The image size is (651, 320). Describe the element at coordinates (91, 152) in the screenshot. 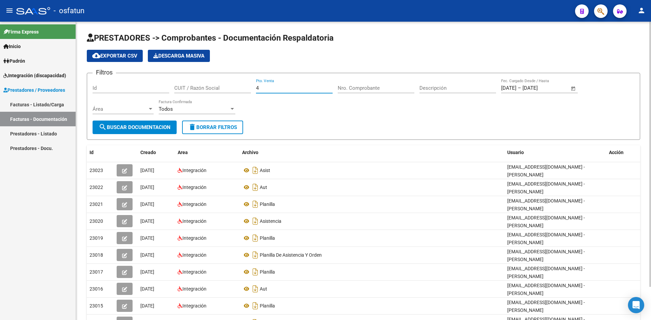

I see `span: Id` at that location.